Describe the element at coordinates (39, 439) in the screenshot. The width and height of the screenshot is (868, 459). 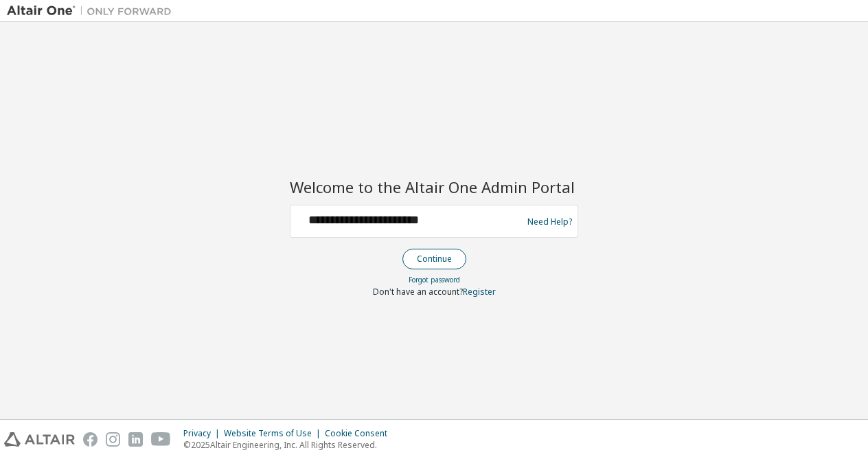
I see `img: altair_logo.svg` at that location.